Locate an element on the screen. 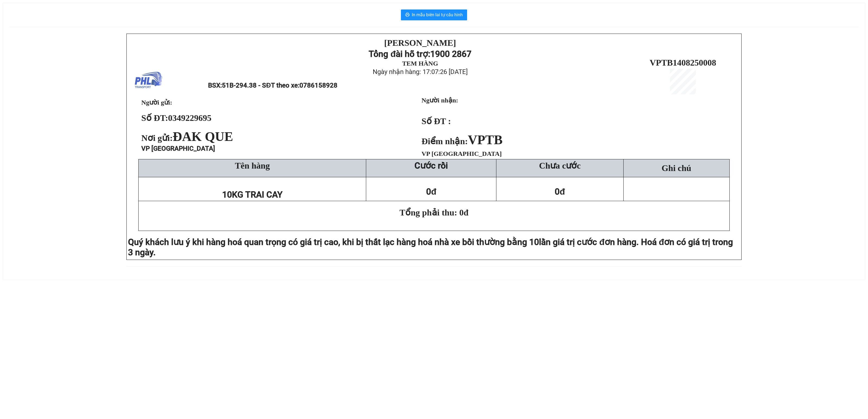 The height and width of the screenshot is (419, 868). strong: TEM HÀNG is located at coordinates (420, 63).